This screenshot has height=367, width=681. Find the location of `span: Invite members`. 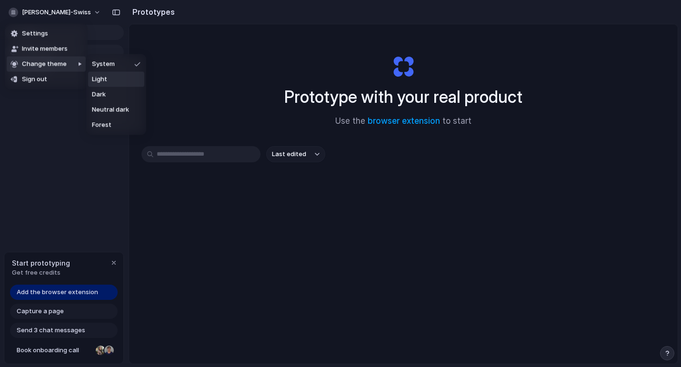

span: Invite members is located at coordinates (45, 49).